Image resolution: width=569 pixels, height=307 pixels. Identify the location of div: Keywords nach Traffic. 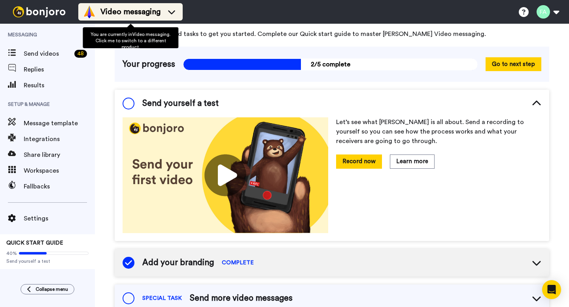
(111, 49).